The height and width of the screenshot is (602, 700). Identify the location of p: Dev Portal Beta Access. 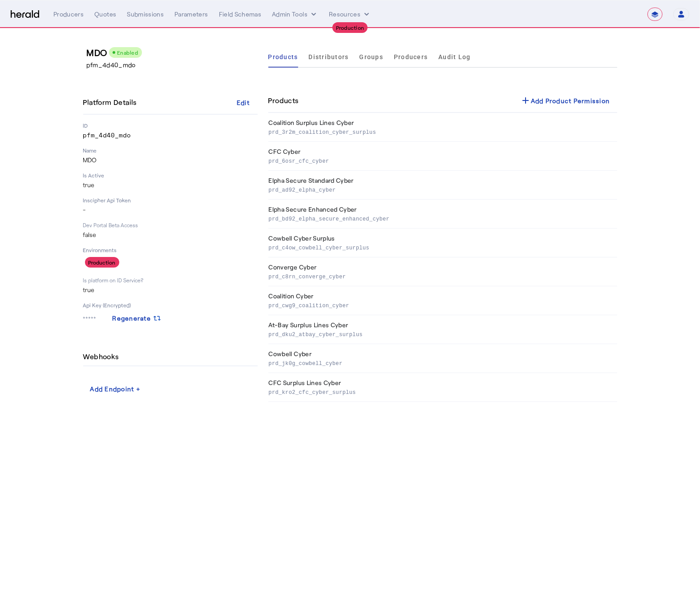
(170, 225).